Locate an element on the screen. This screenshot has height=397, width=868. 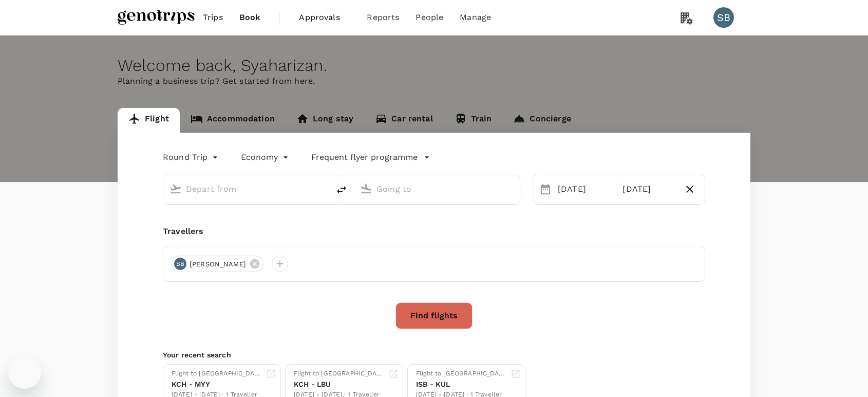
p: Planning a business trip? Get started from here. is located at coordinates (434, 81).